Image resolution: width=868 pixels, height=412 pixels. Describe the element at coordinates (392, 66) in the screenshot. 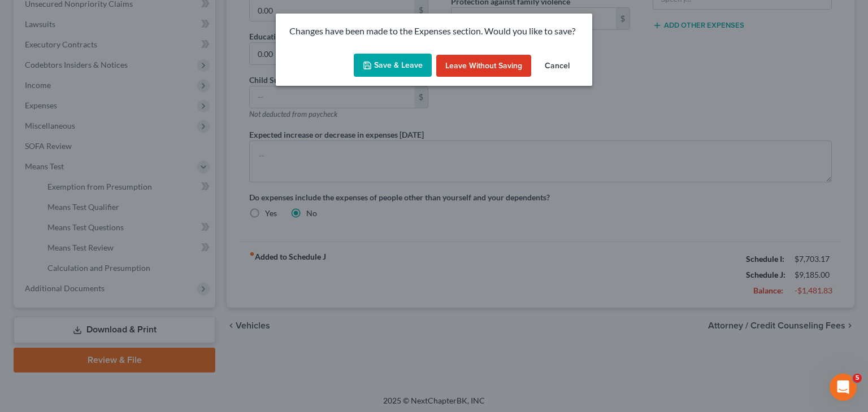

I see `button: Save & Leave` at that location.